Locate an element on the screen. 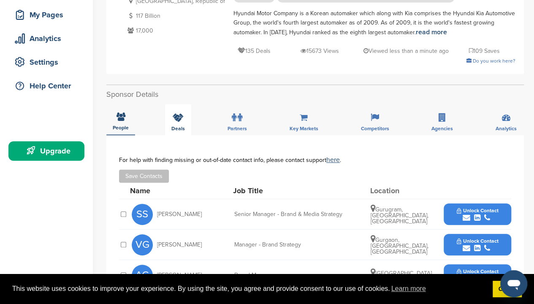  div: Hyundai Motor Company is a Korean automaker which along with Kia comprises the Hyundai Kia Automo... is located at coordinates (375, 23).